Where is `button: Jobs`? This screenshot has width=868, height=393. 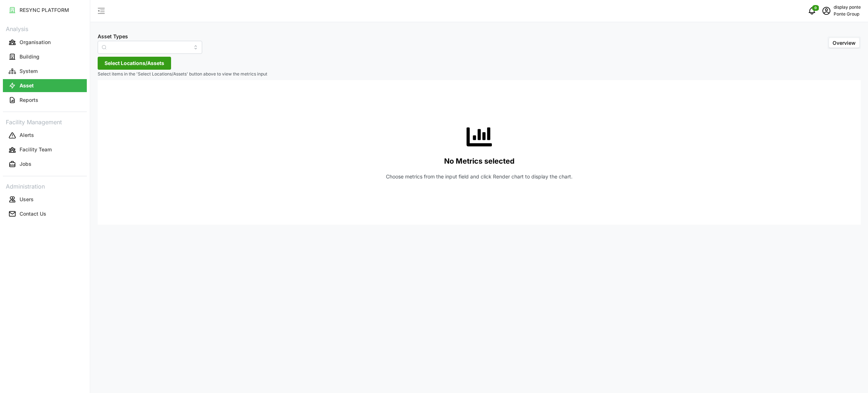
button: Jobs is located at coordinates (45, 164).